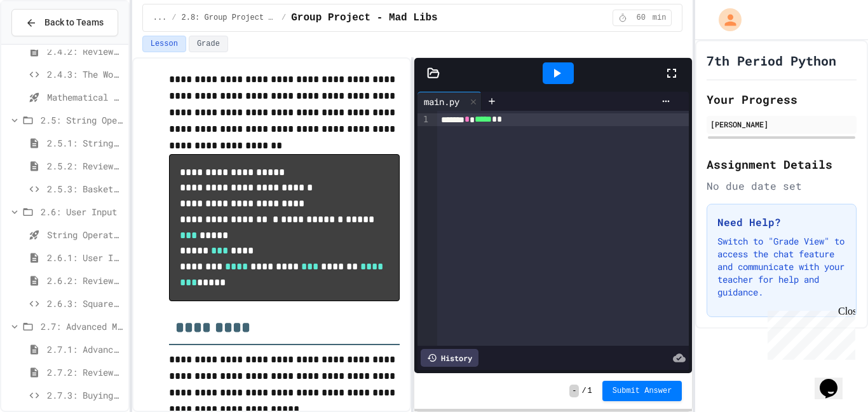  I want to click on span: min, so click(660, 18).